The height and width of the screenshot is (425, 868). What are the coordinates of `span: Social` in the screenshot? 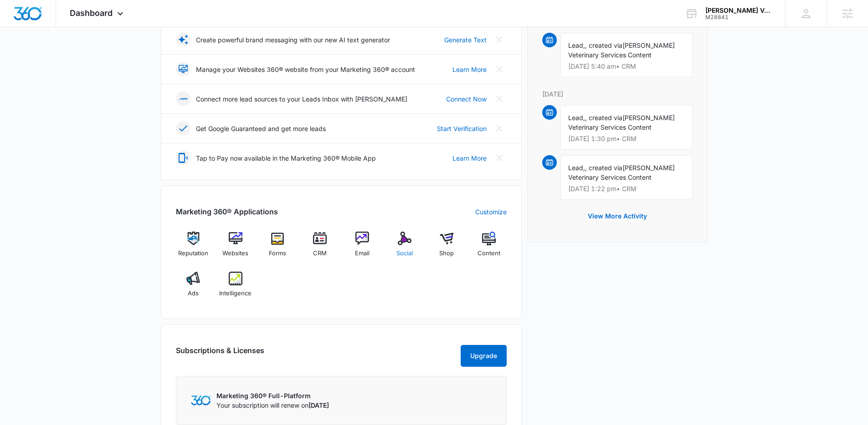 It's located at (404, 253).